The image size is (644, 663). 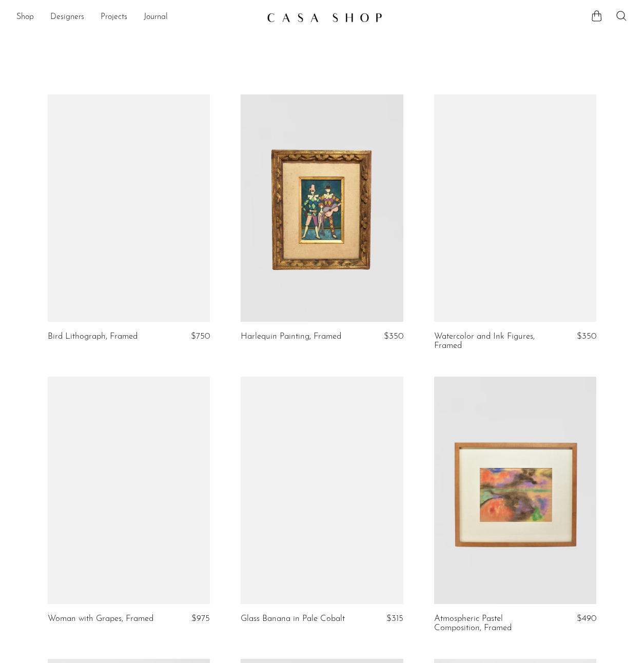 What do you see at coordinates (25, 17) in the screenshot?
I see `a: Shop` at bounding box center [25, 17].